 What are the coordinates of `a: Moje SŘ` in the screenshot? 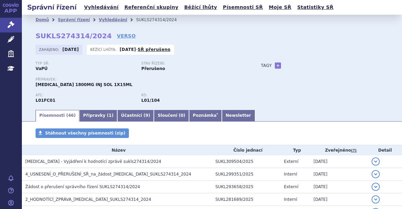 It's located at (280, 7).